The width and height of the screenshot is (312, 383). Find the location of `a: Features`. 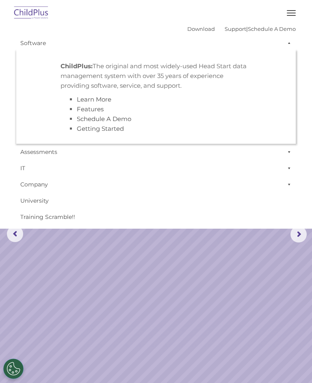

a: Features is located at coordinates (90, 109).